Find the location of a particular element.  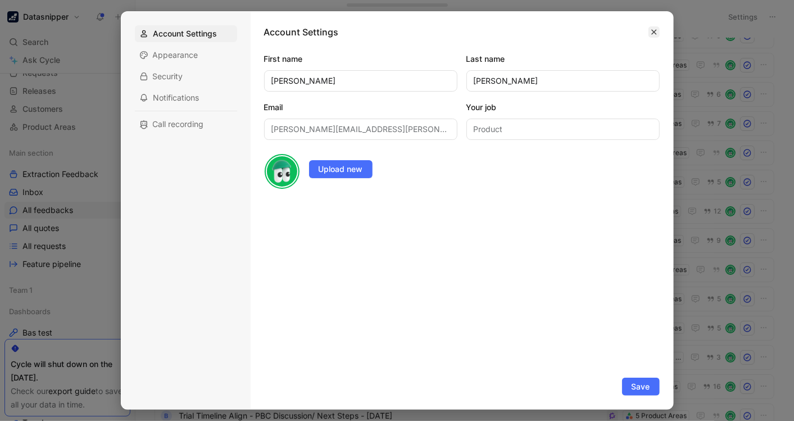

label: Email is located at coordinates (361, 107).